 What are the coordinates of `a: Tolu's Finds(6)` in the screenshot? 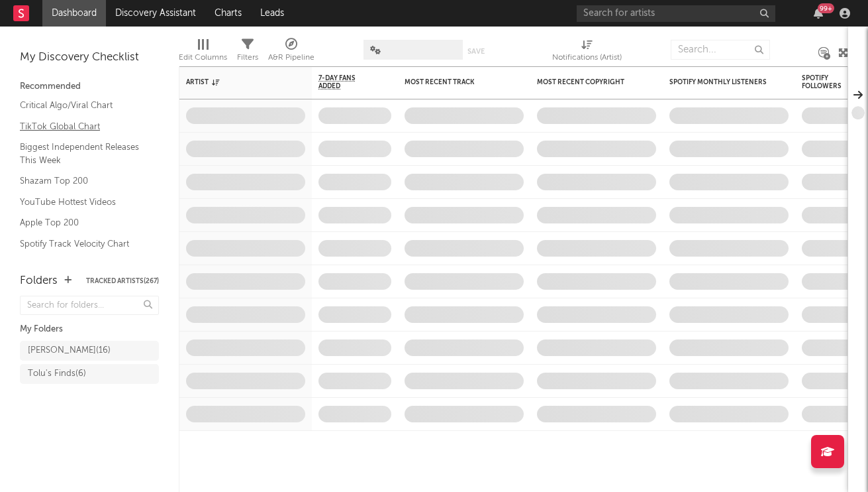 It's located at (89, 374).